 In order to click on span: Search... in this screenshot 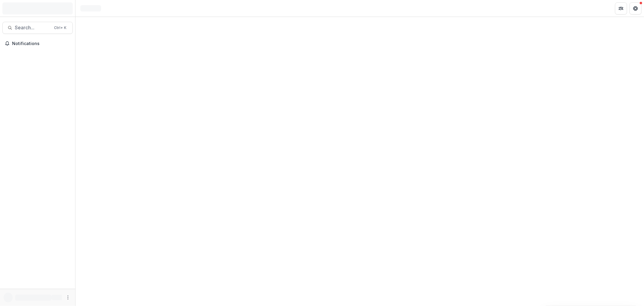, I will do `click(33, 28)`.